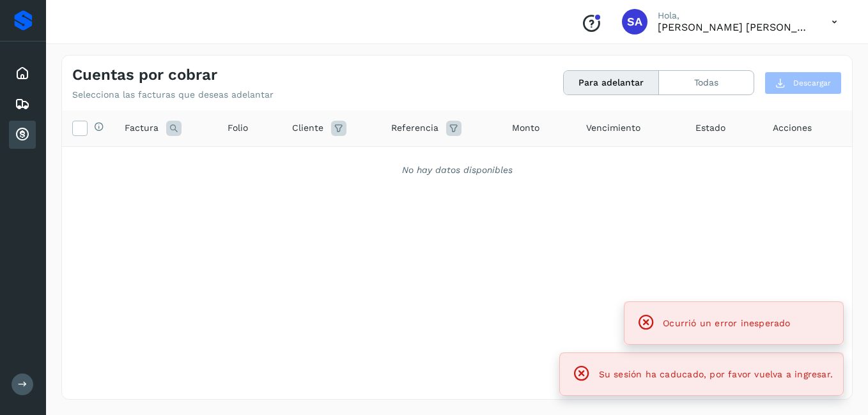  What do you see at coordinates (173, 95) in the screenshot?
I see `p: Selecciona las facturas que deseas adelantar` at bounding box center [173, 95].